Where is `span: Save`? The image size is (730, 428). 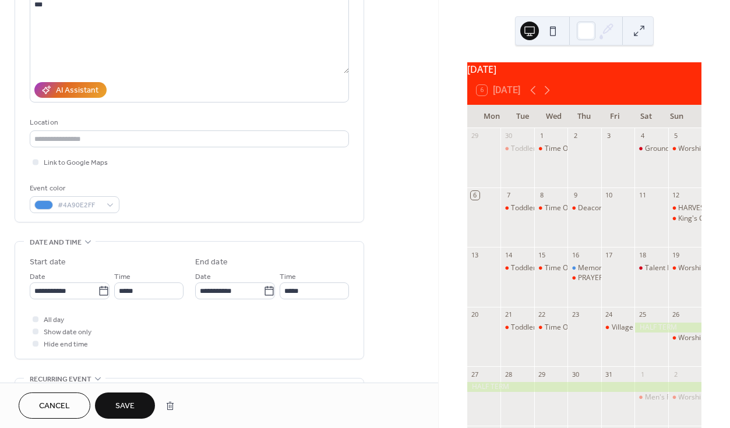 span: Save is located at coordinates (125, 407).